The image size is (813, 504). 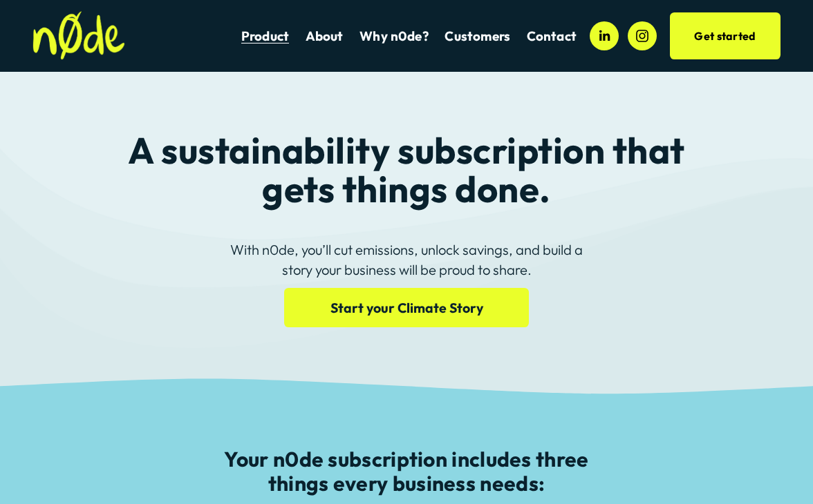 I want to click on p: With n0de, you’ll cut emissions, unlock savings, and build a story your business will be proud to..., so click(x=406, y=259).